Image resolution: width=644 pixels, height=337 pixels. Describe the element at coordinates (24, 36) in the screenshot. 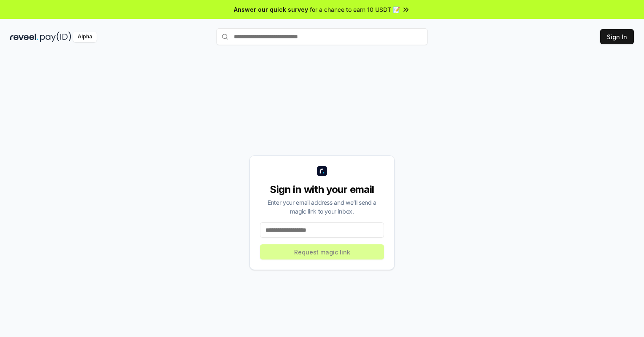

I see `img: reveel_dark` at that location.